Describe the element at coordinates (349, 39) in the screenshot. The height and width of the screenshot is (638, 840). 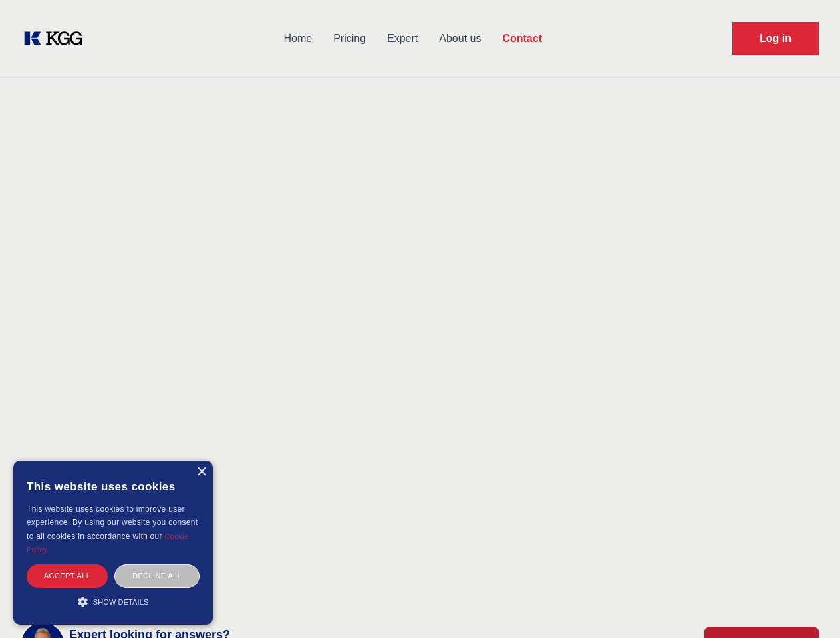
I see `a: Pricing` at that location.